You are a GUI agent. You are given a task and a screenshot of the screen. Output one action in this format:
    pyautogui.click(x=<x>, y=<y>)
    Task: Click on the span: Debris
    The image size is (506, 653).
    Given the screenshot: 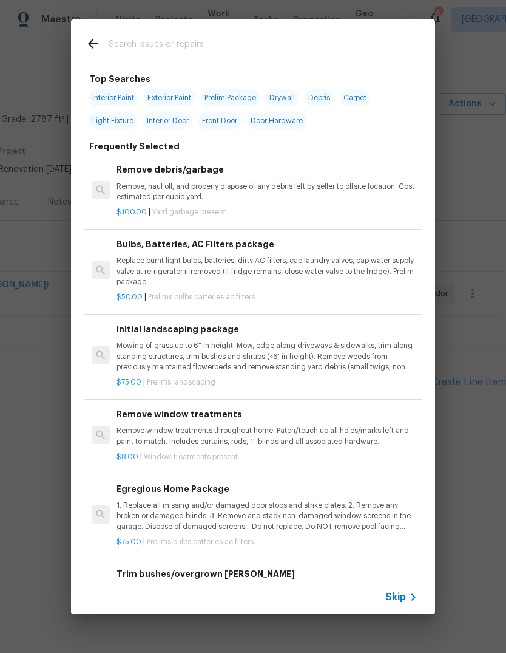 What is the action you would take?
    pyautogui.click(x=319, y=98)
    